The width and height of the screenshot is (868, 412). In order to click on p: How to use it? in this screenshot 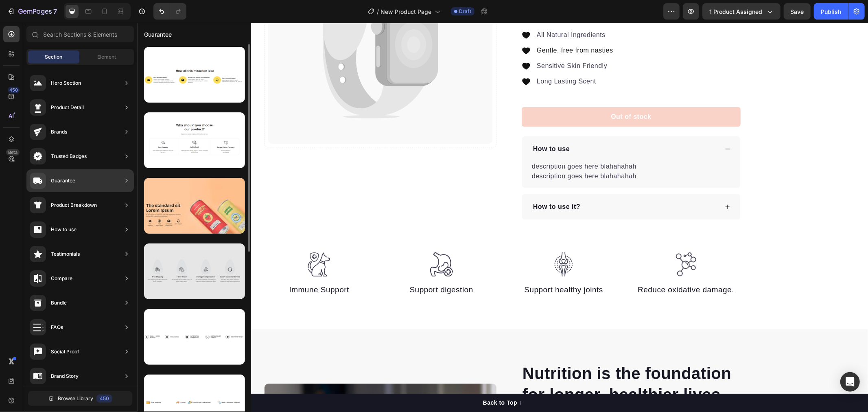, I will do `click(419, 184)`.